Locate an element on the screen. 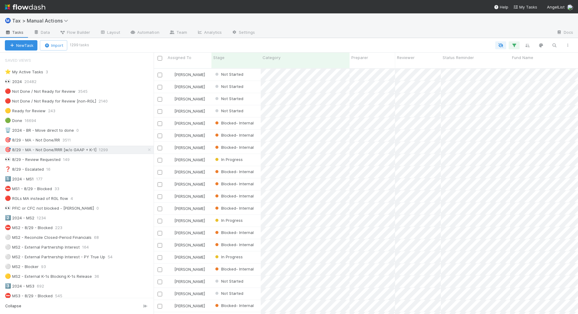 The image size is (578, 314). span: 3511 is located at coordinates (70, 140).